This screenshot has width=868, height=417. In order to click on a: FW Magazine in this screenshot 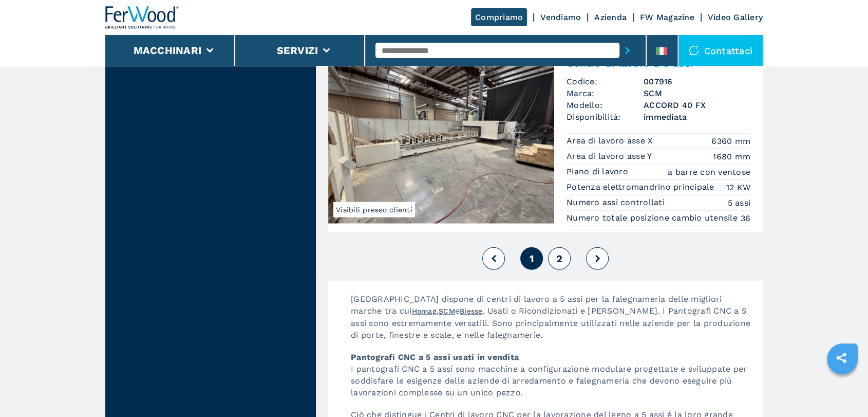, I will do `click(668, 17)`.